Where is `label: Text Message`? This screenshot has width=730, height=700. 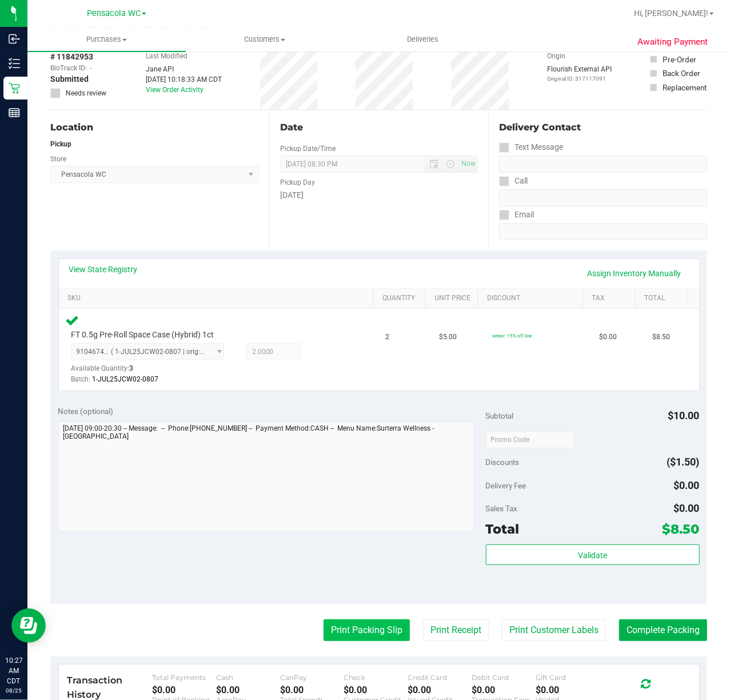 label: Text Message is located at coordinates (531, 147).